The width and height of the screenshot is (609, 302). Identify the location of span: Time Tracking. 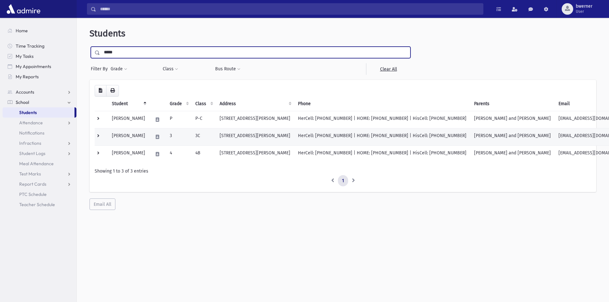
(30, 46).